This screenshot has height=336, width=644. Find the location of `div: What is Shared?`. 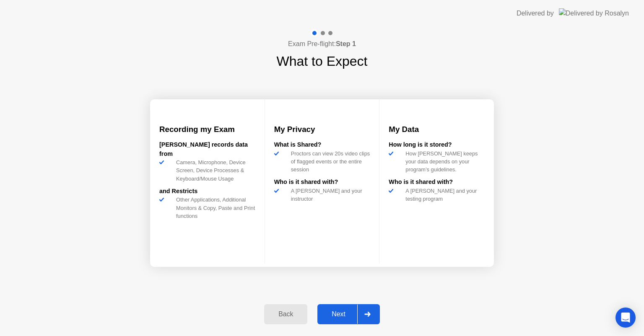

div: What is Shared? is located at coordinates (322, 145).